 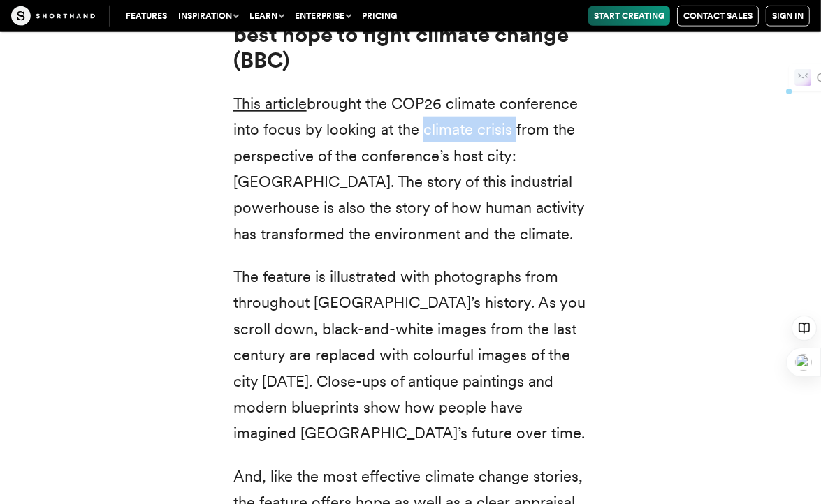 What do you see at coordinates (208, 16) in the screenshot?
I see `button: Inspiration` at bounding box center [208, 16].